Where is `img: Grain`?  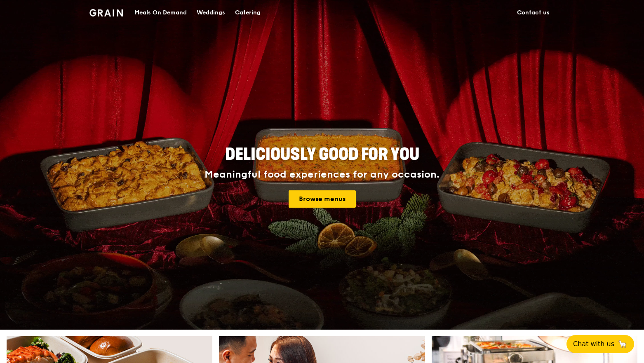
img: Grain is located at coordinates (106, 13).